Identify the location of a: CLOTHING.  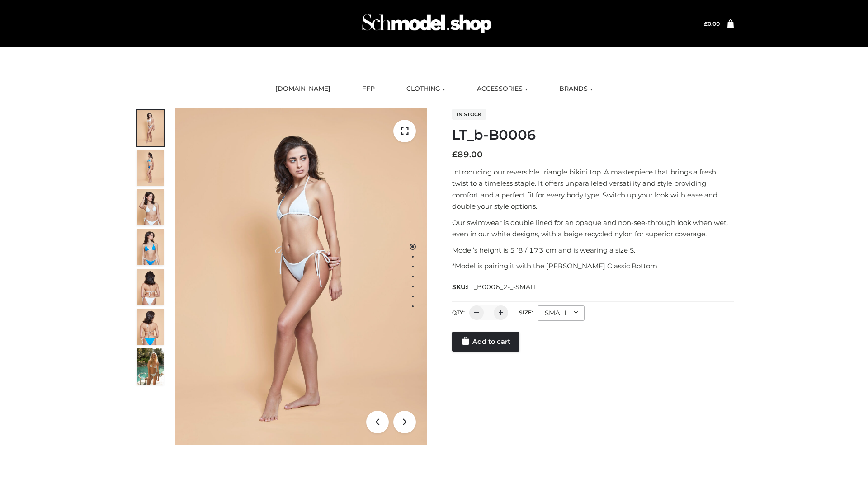
(426, 89).